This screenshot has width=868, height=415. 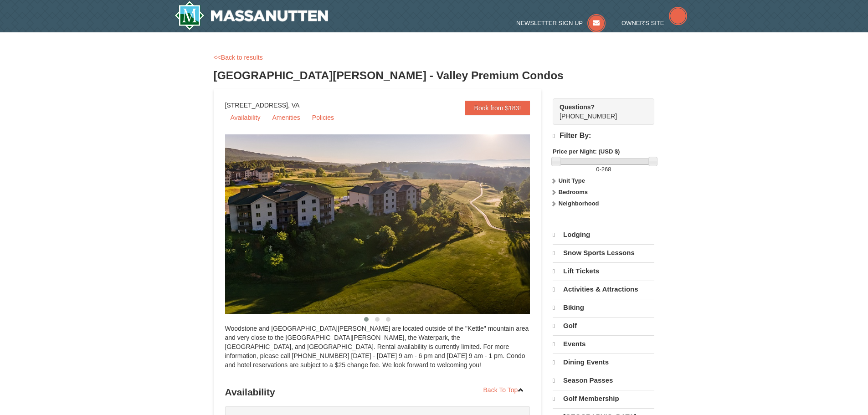 What do you see at coordinates (603, 289) in the screenshot?
I see `a: Activities & Attractions` at bounding box center [603, 289].